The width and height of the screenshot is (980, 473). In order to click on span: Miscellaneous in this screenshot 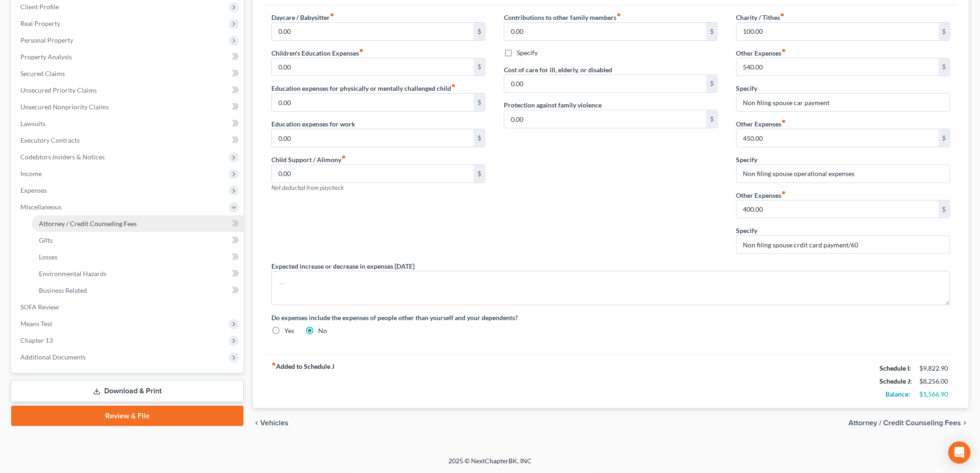, I will do `click(41, 207)`.